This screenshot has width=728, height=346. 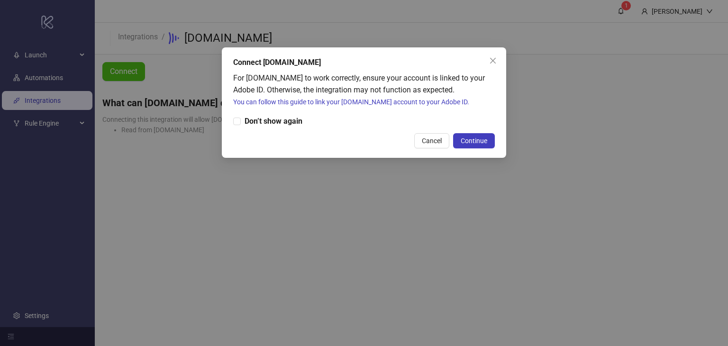 I want to click on button: Cancel, so click(x=432, y=141).